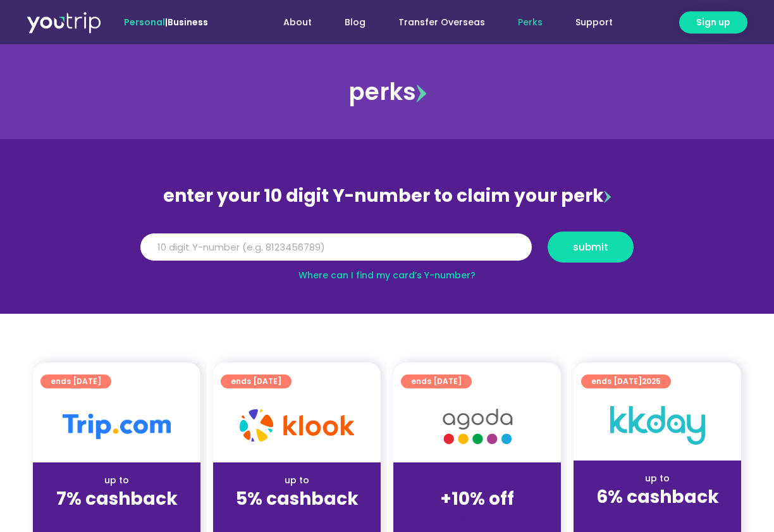 The image size is (774, 532). What do you see at coordinates (477, 499) in the screenshot?
I see `strong: +10% off` at bounding box center [477, 499].